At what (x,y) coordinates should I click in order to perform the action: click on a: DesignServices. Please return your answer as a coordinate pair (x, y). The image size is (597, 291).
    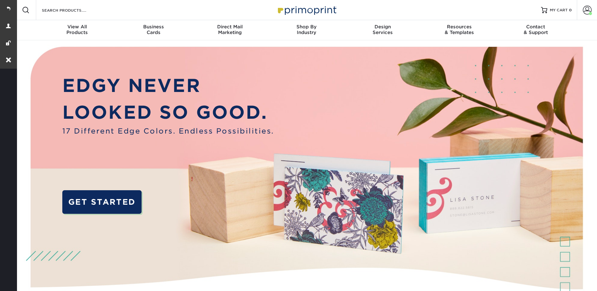
    Looking at the image, I should click on (383, 30).